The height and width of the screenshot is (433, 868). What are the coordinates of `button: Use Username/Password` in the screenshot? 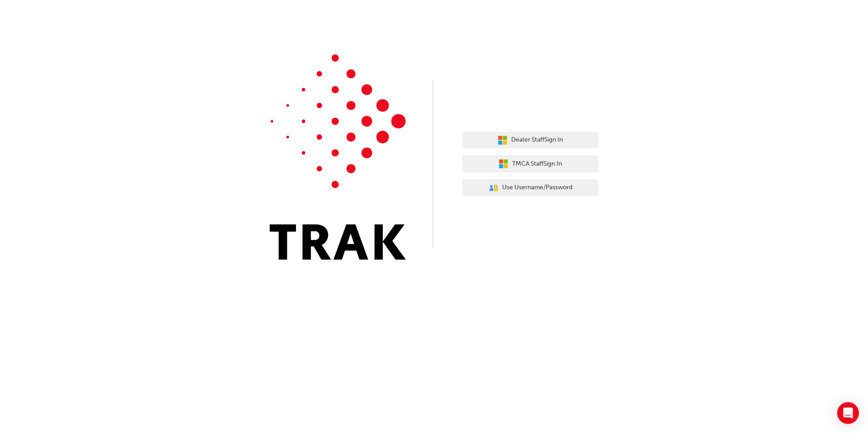 It's located at (530, 188).